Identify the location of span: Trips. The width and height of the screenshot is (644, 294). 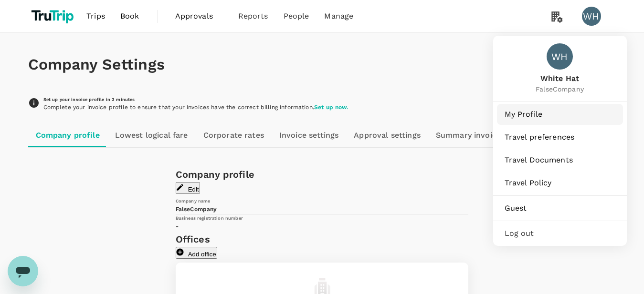
(95, 16).